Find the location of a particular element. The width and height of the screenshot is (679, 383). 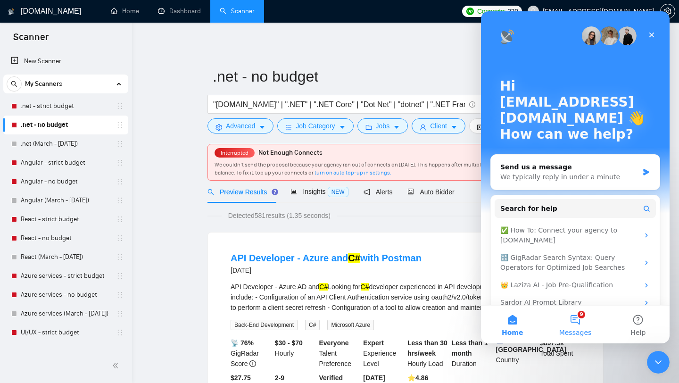

div: Send us a messageWe typically reply in under a minute is located at coordinates (94, 161).